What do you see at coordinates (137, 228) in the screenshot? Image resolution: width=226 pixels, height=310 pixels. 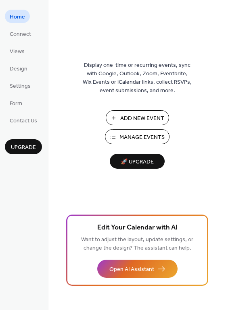 I see `span: Edit Your Calendar with AI` at bounding box center [137, 228].